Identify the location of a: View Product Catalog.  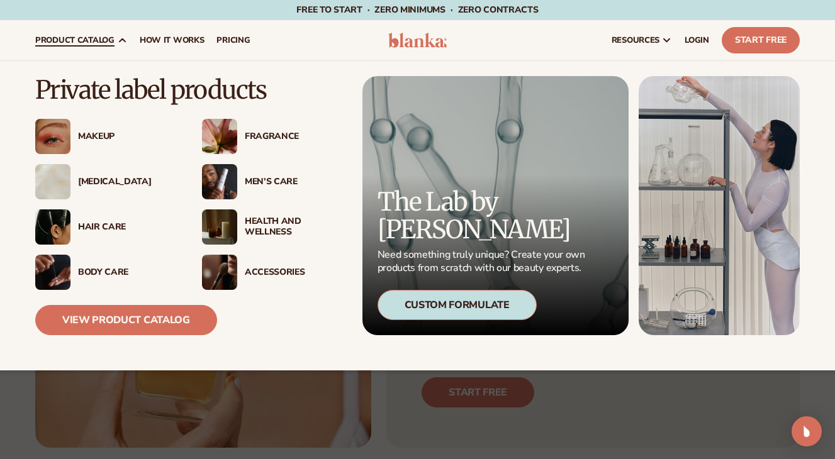
(126, 320).